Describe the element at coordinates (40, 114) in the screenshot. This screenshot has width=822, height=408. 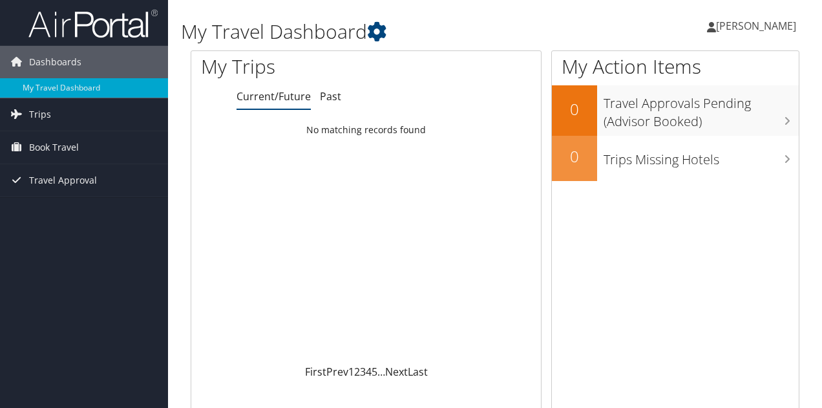
I see `span: Trips` at that location.